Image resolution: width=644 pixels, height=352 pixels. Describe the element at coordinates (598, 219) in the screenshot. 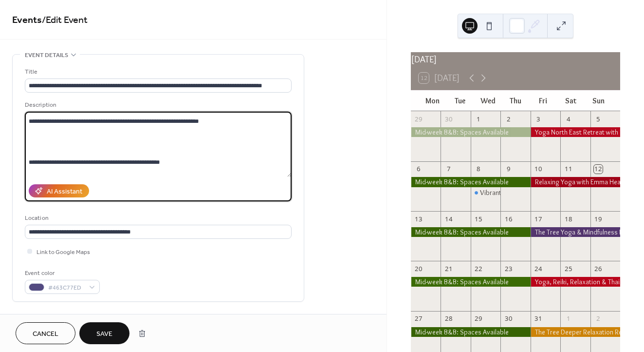

I see `div: 19` at that location.